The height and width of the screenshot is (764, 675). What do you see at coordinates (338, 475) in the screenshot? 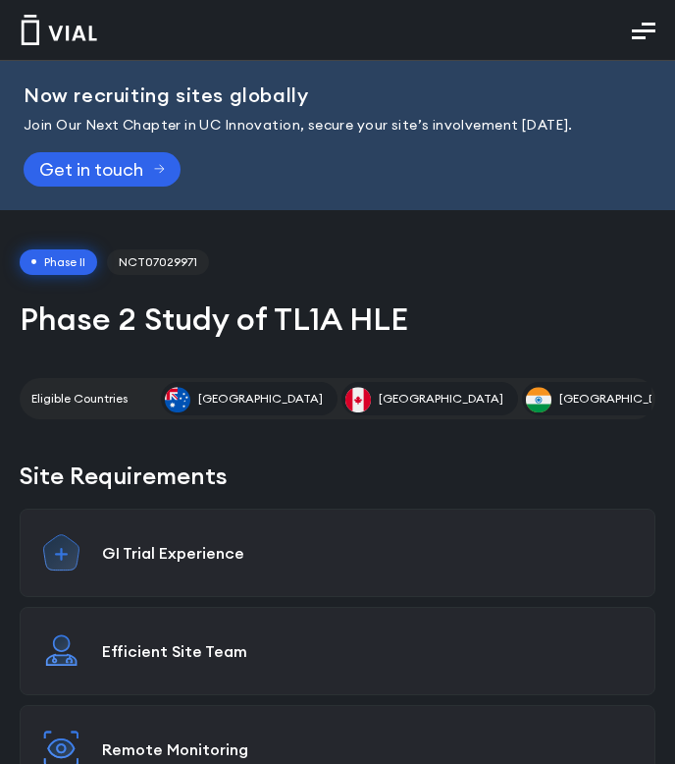
I see `h2: Site Requirements` at bounding box center [338, 475].